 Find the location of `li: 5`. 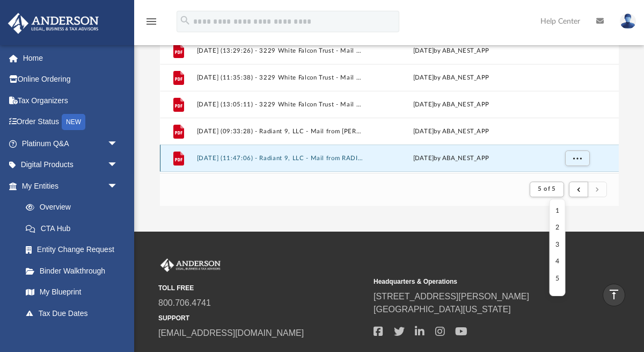

li: 5 is located at coordinates (558, 278).